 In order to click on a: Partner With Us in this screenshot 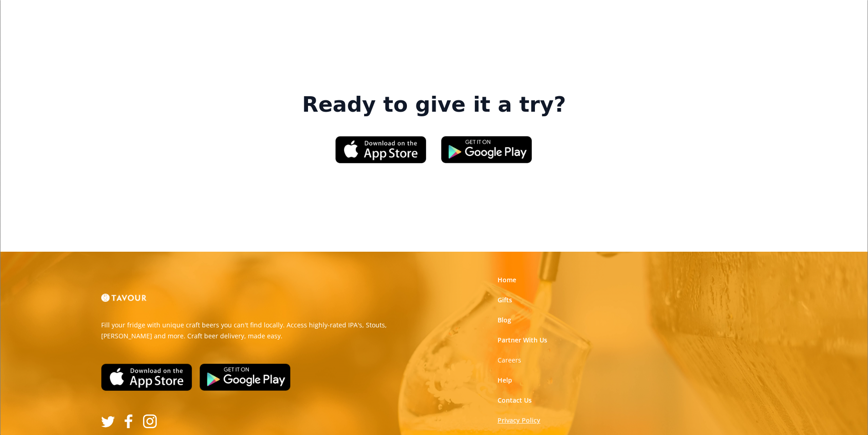, I will do `click(522, 340)`.